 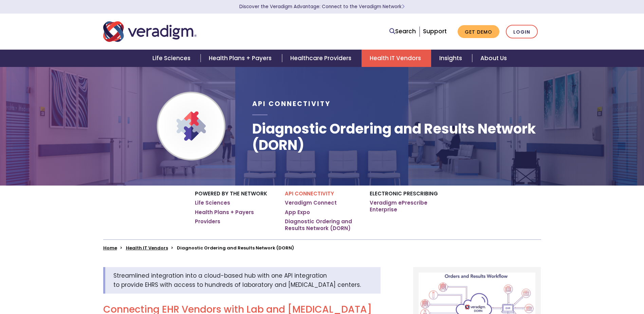 What do you see at coordinates (435, 31) in the screenshot?
I see `a: Support` at bounding box center [435, 31].